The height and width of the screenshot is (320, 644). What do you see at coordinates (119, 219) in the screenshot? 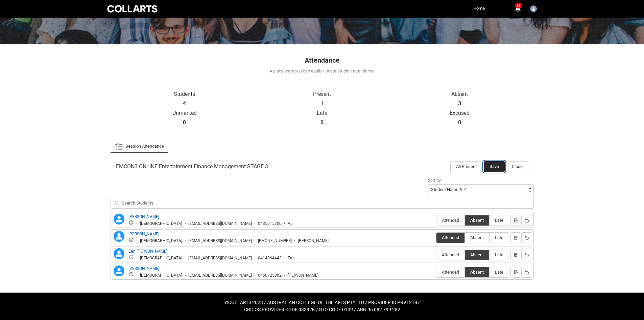
I see `lightning-icon: Ajak Majur` at bounding box center [119, 219].